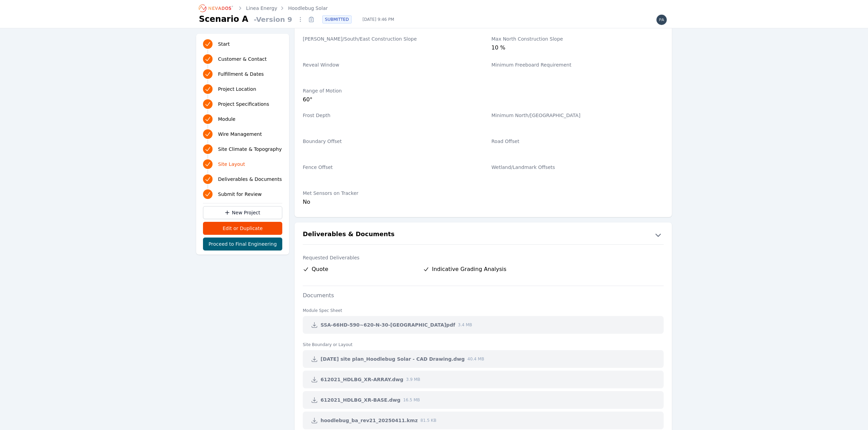  I want to click on span: Fulfillment & Dates, so click(241, 74).